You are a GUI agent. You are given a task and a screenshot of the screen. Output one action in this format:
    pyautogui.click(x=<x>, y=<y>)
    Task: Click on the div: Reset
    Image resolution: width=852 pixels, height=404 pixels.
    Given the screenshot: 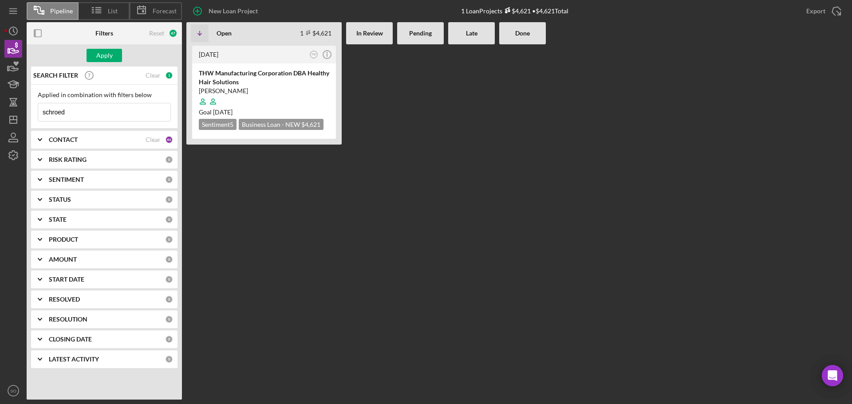 What is the action you would take?
    pyautogui.click(x=157, y=33)
    